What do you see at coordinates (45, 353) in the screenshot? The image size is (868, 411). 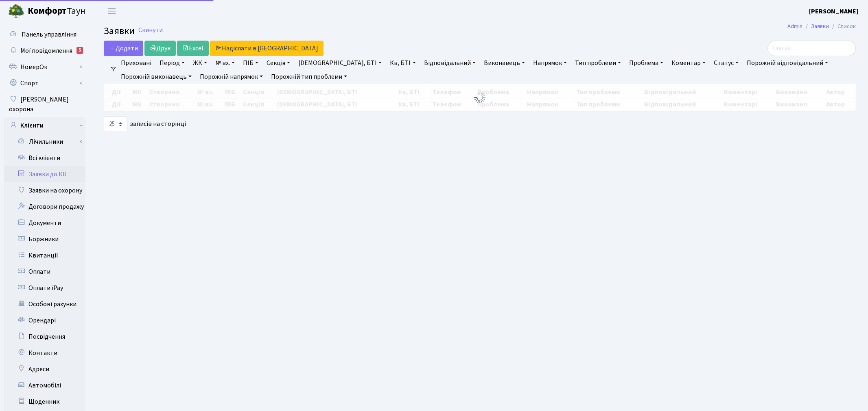 I see `a: Контакти` at bounding box center [45, 353].